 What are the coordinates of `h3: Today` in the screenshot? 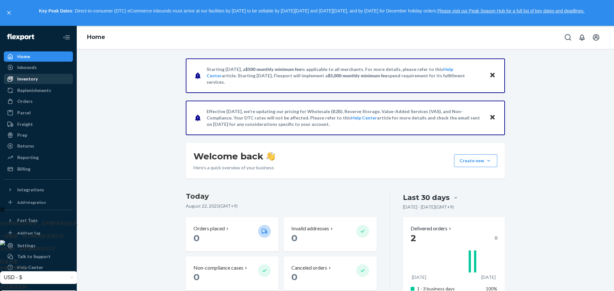 It's located at (281, 197).